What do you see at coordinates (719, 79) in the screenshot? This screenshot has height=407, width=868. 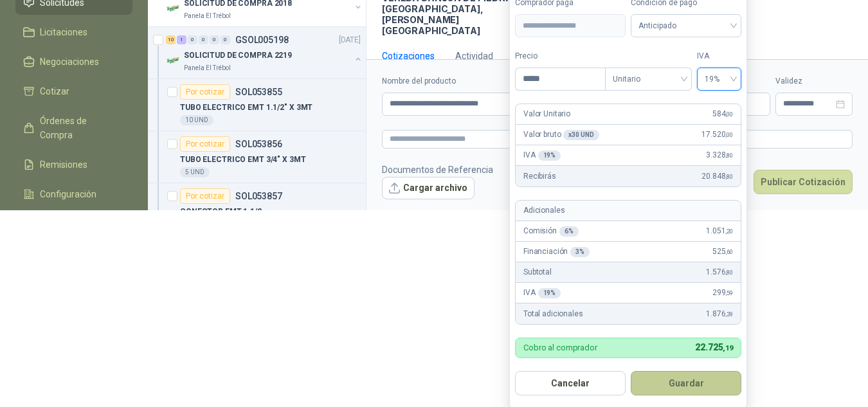 I see `span: 19%` at bounding box center [719, 79].